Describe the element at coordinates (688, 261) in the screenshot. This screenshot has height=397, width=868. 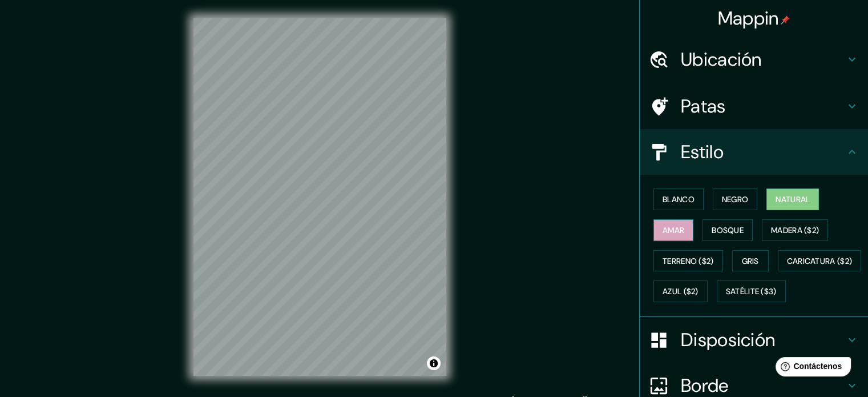
I see `font: Terreno ($2)` at that location.